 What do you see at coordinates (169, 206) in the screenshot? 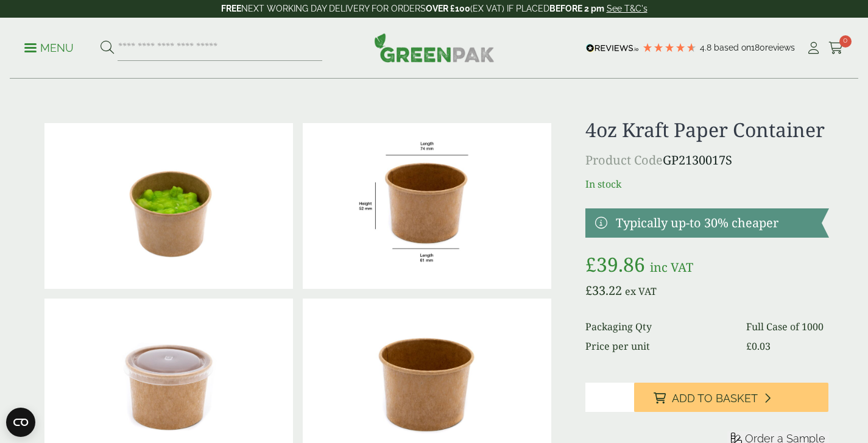
I see `img: Kraft 4oz With Peas` at bounding box center [169, 206].